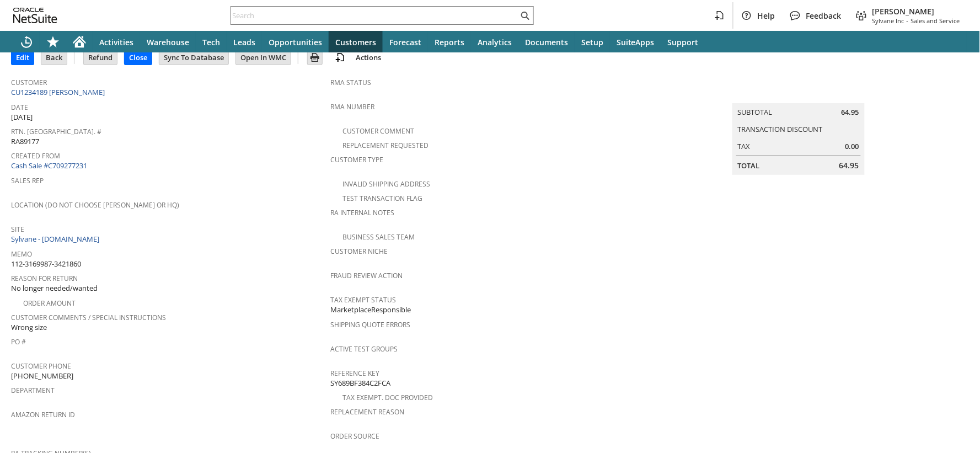 The height and width of the screenshot is (453, 980). What do you see at coordinates (370, 325) in the screenshot?
I see `a: Shipping Quote Errors` at bounding box center [370, 325].